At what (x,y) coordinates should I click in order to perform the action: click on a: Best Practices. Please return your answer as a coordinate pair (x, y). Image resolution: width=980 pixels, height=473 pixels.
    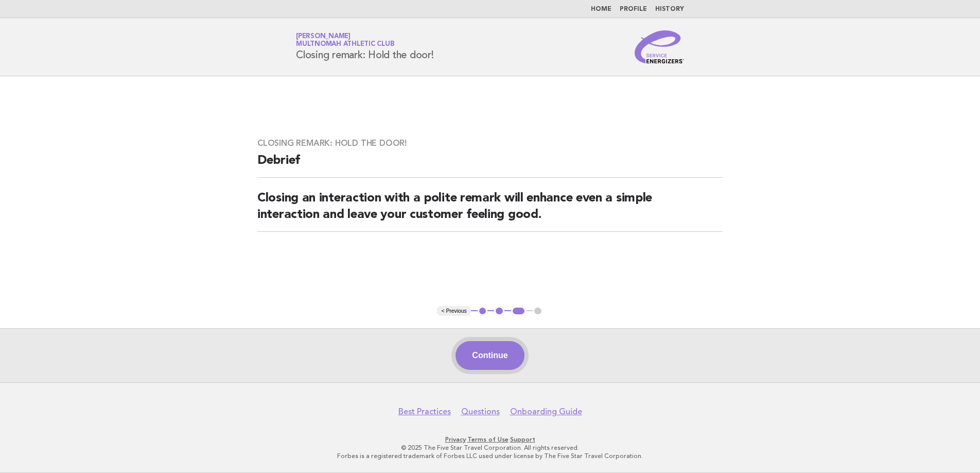
    Looking at the image, I should click on (424, 411).